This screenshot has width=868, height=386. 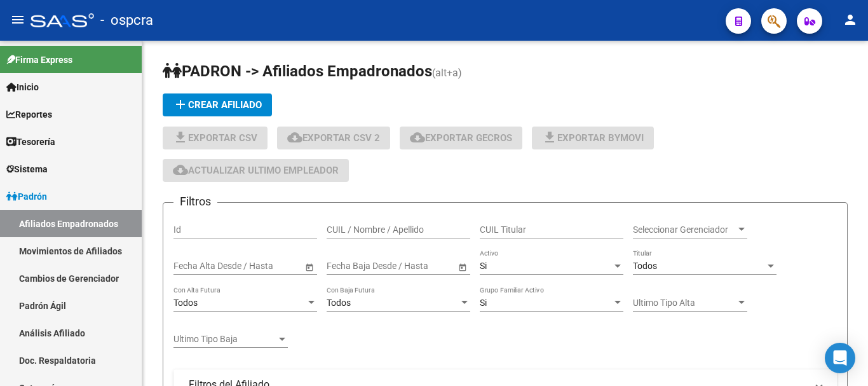 I want to click on span: Seleccionar Gerenciador, so click(x=684, y=230).